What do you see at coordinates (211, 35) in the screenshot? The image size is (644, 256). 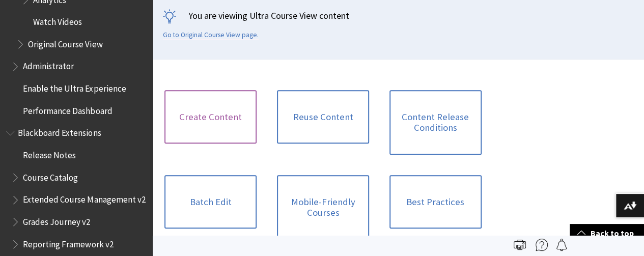 I see `a: Go to Original Course View page.` at bounding box center [211, 35].